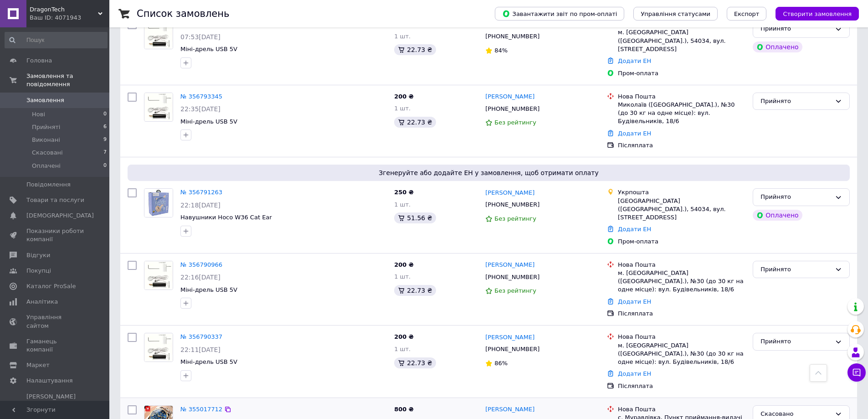  Describe the element at coordinates (201, 409) in the screenshot. I see `a: № 355017712` at that location.